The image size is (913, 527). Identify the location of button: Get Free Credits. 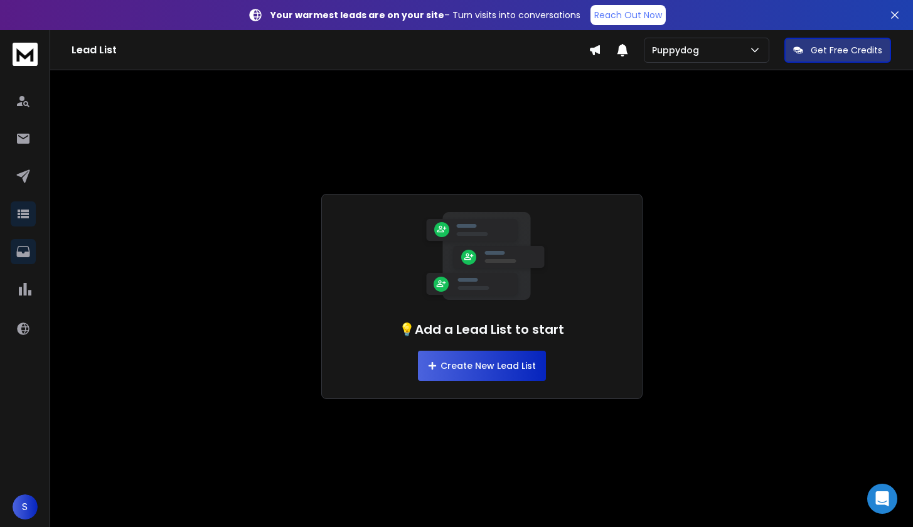
(838, 50).